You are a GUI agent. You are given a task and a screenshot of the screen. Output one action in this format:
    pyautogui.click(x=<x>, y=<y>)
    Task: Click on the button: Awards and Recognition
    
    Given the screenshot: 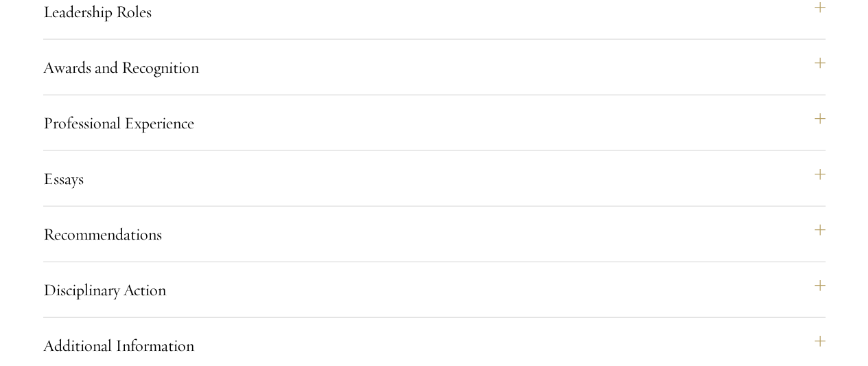 What is the action you would take?
    pyautogui.click(x=435, y=68)
    